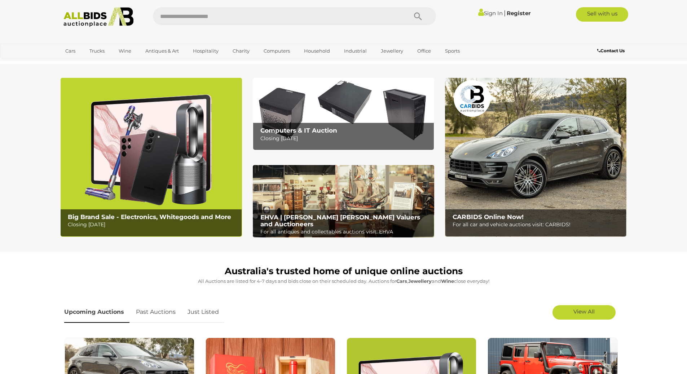 Image resolution: width=687 pixels, height=374 pixels. Describe the element at coordinates (98, 17) in the screenshot. I see `img: Allbids.com.au` at that location.